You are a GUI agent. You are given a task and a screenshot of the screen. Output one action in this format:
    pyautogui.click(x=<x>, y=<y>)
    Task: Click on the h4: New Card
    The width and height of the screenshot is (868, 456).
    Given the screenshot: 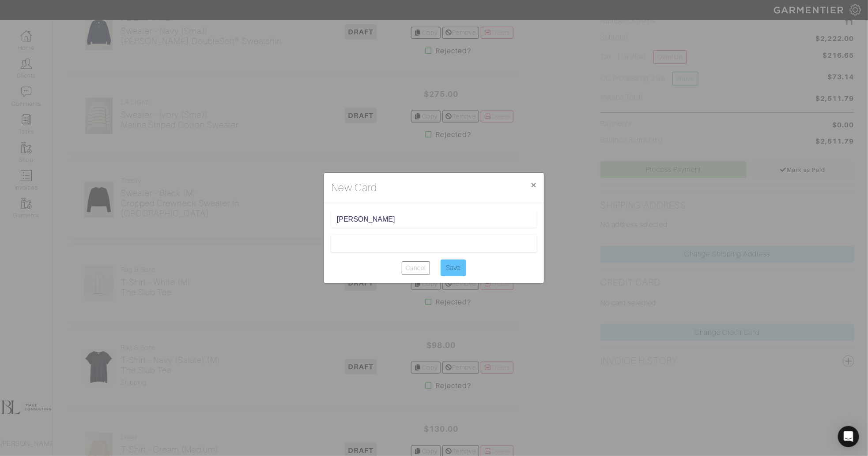 What is the action you would take?
    pyautogui.click(x=354, y=188)
    